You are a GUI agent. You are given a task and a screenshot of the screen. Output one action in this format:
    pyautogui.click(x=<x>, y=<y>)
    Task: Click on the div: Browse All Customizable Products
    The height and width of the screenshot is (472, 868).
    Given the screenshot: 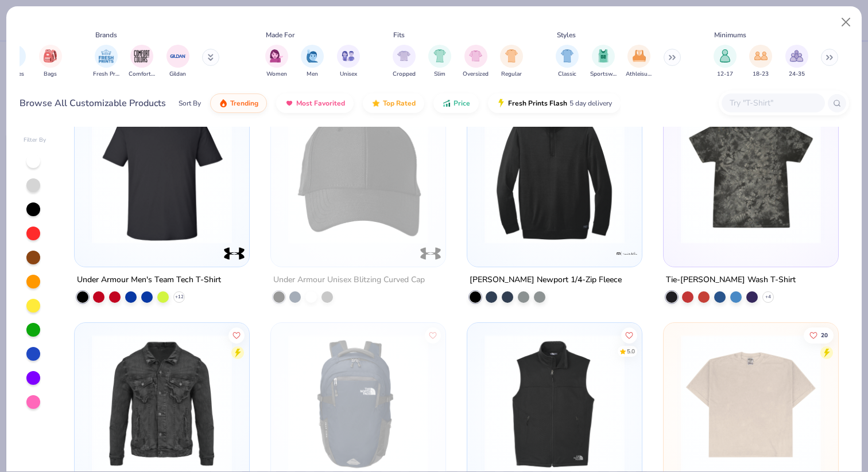 What is the action you would take?
    pyautogui.click(x=93, y=103)
    